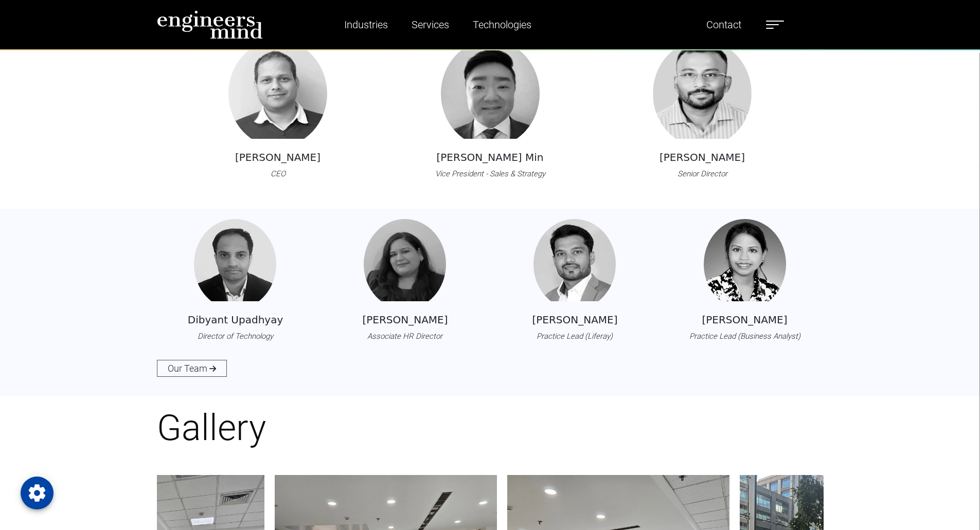 The height and width of the screenshot is (530, 980). What do you see at coordinates (575, 336) in the screenshot?
I see `i: Practice Lead (Liferay)` at bounding box center [575, 336].